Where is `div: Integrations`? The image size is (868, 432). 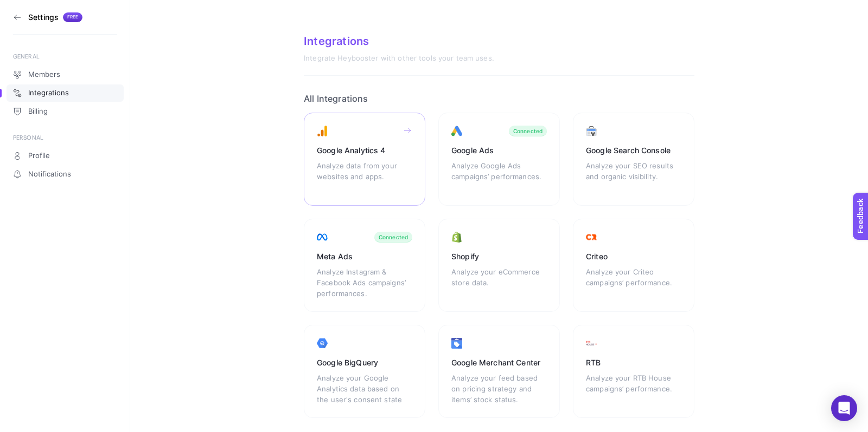 div: Integrations is located at coordinates (499, 41).